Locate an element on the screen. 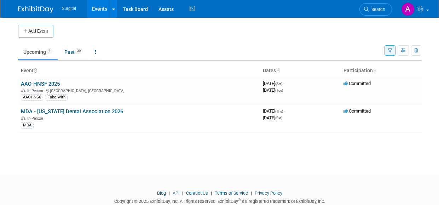 The width and height of the screenshot is (439, 205). a: API is located at coordinates (176, 193).